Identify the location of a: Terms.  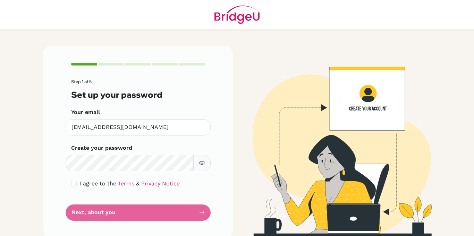
(126, 183).